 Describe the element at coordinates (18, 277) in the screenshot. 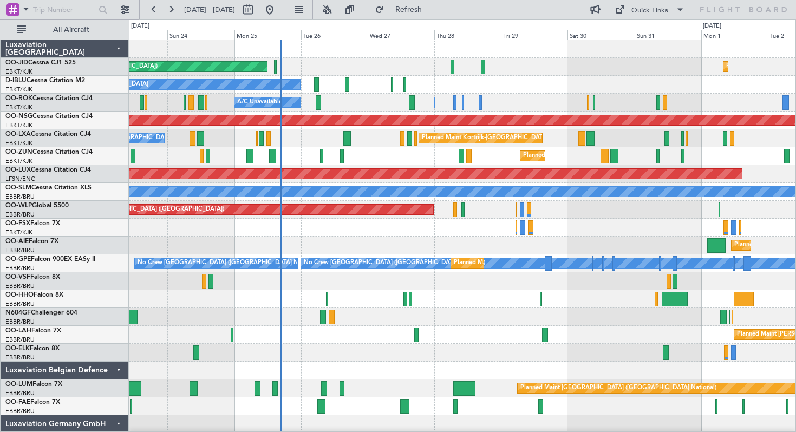

I see `span: OO-VSF` at that location.